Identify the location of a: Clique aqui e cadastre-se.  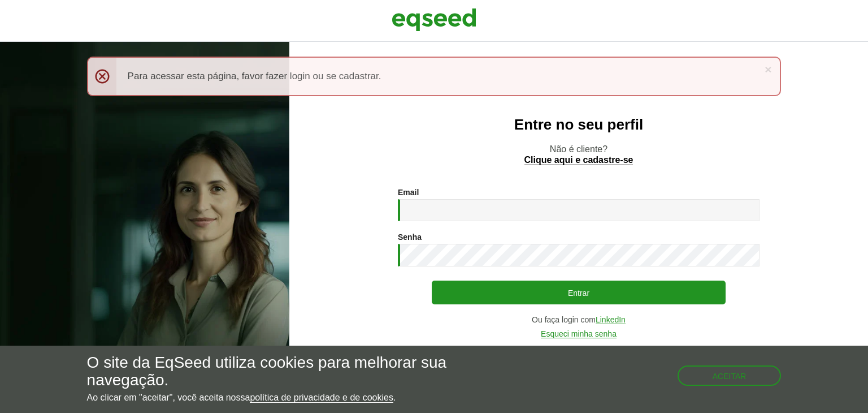
(579, 160).